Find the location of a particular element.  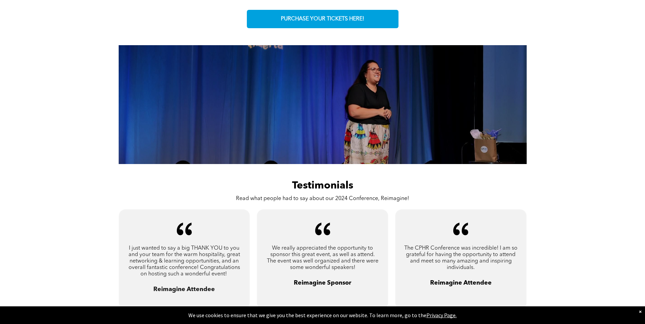

span: Read what people had to say about our 2024 Conference, Reimagine! is located at coordinates (322, 199).